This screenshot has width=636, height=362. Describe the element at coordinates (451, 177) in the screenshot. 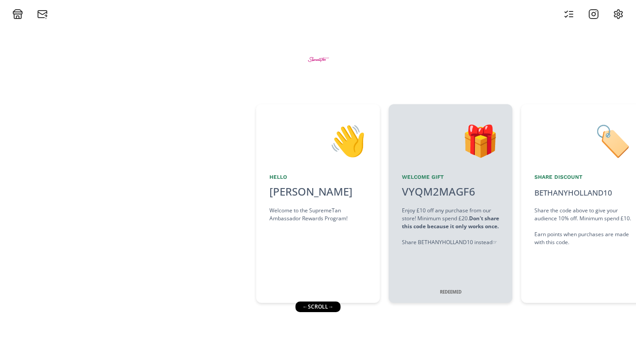

I see `div: Welcome Gift` at that location.